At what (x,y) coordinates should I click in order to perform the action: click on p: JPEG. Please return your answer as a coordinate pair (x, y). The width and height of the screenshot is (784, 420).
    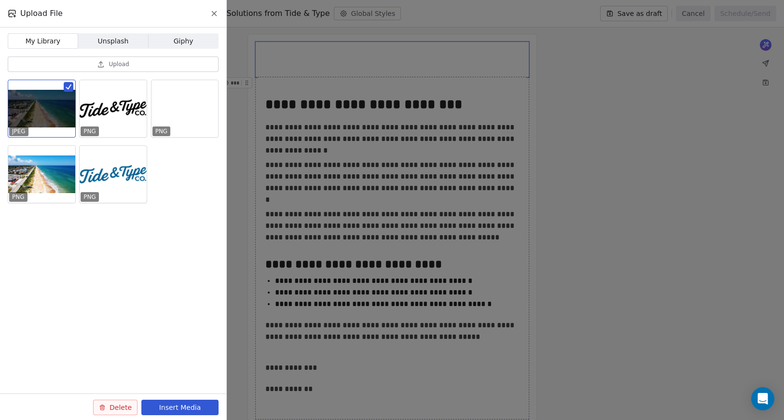
    Looking at the image, I should click on (19, 131).